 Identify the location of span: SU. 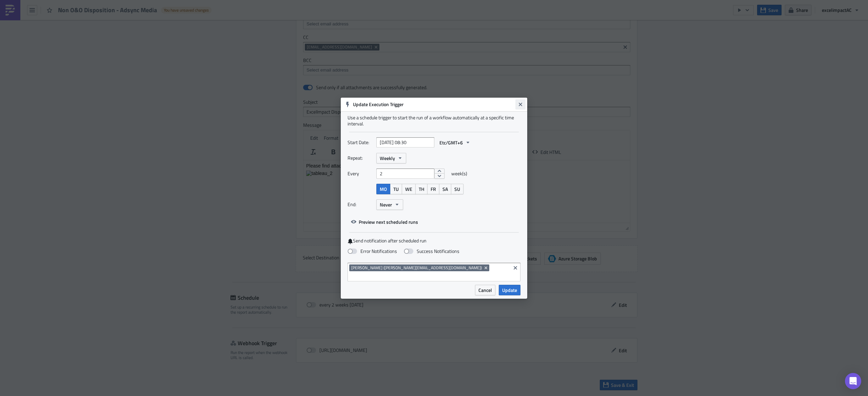
(457, 188).